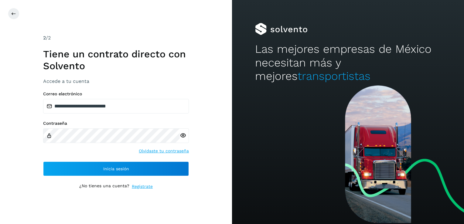 Image resolution: width=464 pixels, height=224 pixels. What do you see at coordinates (116, 60) in the screenshot?
I see `h1: Tiene un contrato directo con Solvento` at bounding box center [116, 60].